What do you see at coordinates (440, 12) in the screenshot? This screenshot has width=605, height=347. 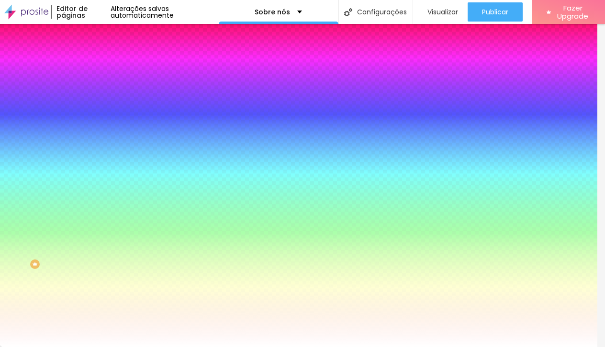 I see `button: Visualizar` at bounding box center [440, 12].